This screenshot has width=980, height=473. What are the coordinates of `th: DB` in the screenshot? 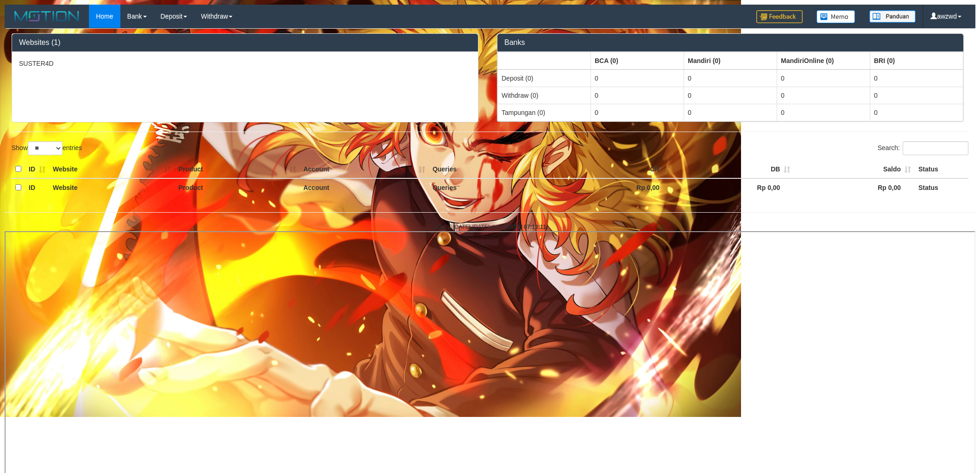 It's located at (734, 169).